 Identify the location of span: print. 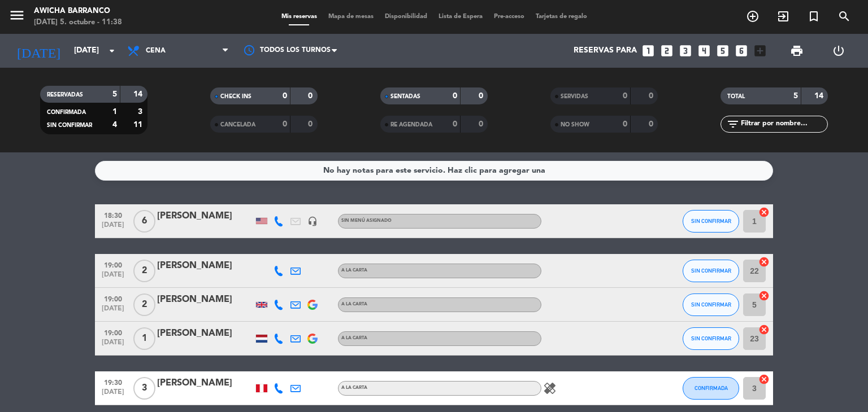
(797, 51).